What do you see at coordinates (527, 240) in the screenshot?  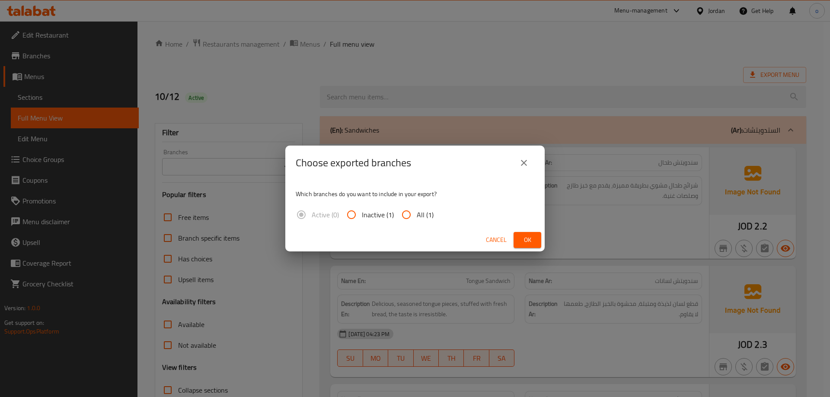 I see `span: Ok` at bounding box center [527, 240].